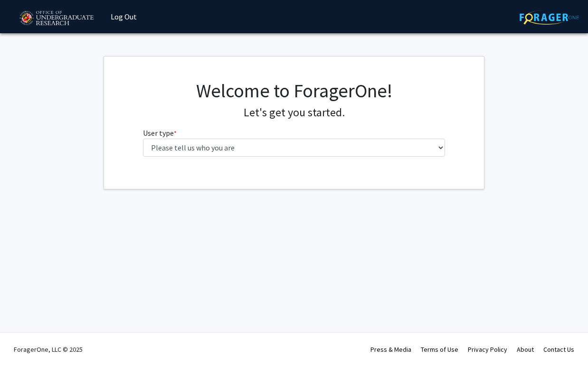 The height and width of the screenshot is (366, 588). Describe the element at coordinates (294, 91) in the screenshot. I see `h1: Welcome to ForagerOne!` at that location.